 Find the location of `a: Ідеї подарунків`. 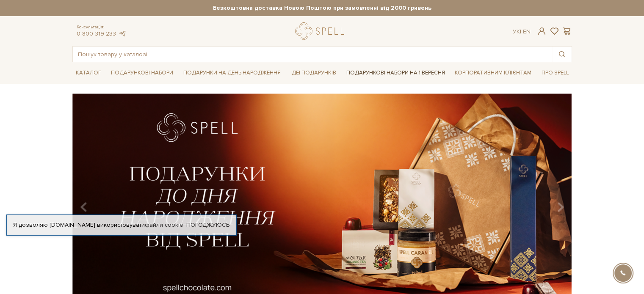

a: Ідеї подарунків is located at coordinates (313, 73).